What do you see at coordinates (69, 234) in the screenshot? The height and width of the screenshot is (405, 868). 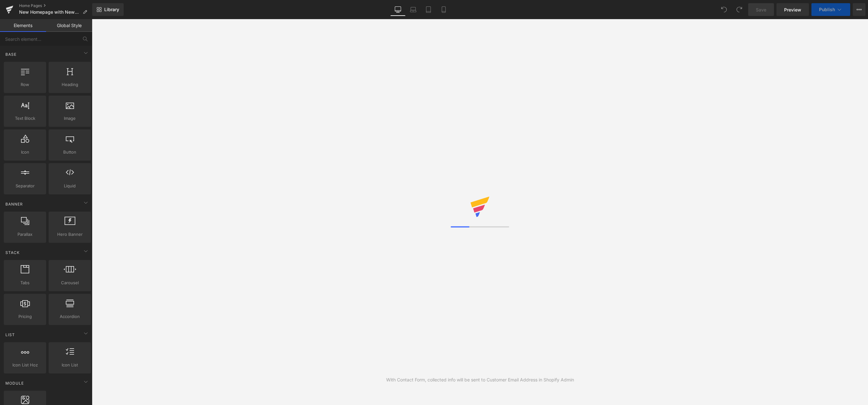 I see `span: Hero Banner` at bounding box center [69, 234].